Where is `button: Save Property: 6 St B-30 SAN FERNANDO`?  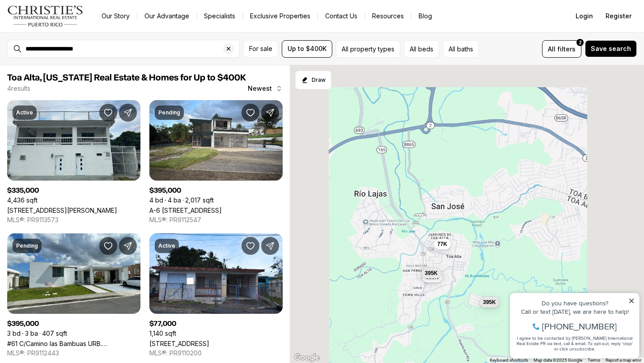 button: Save Property: 6 St B-30 SAN FERNANDO is located at coordinates (108, 113).